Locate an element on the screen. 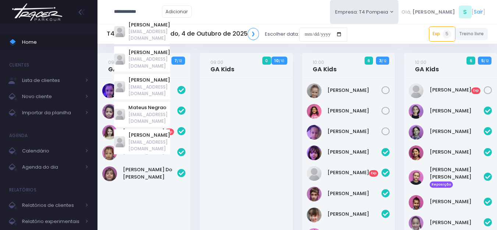 The image size is (497, 230). a: Treino livre is located at coordinates (472, 34).